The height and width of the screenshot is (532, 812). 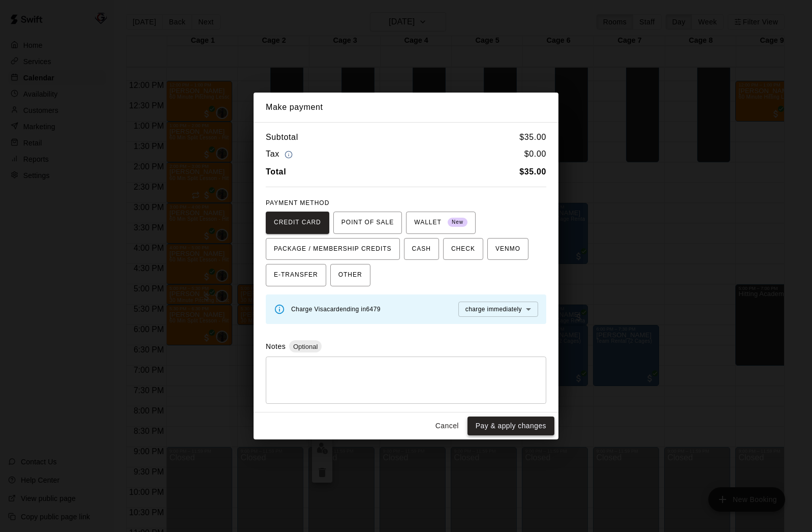 What do you see at coordinates (276, 171) in the screenshot?
I see `b: Total` at bounding box center [276, 171].